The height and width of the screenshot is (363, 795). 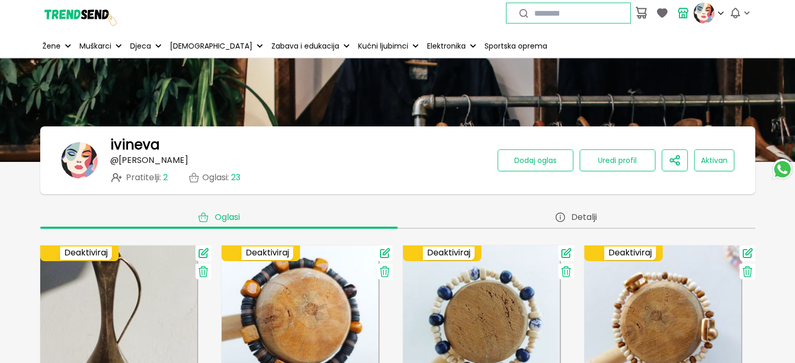 I want to click on button: Zabava i edukacija, so click(x=310, y=46).